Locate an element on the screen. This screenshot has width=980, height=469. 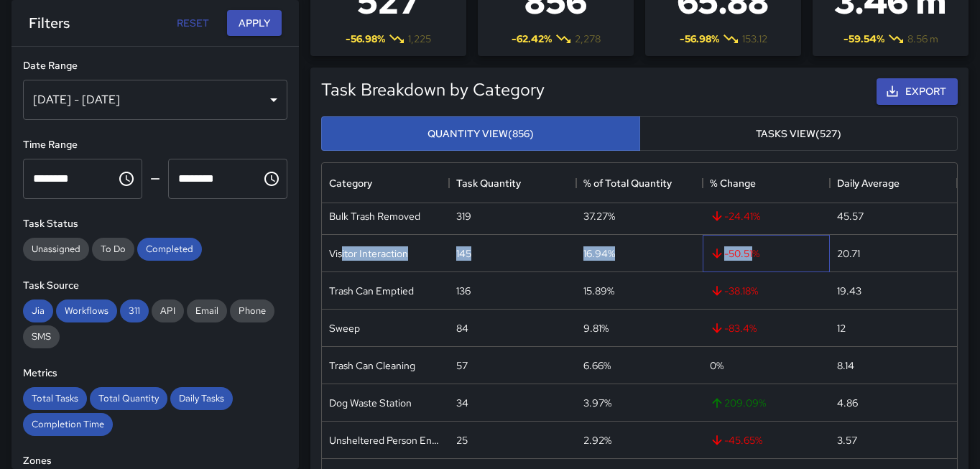
div: Completed is located at coordinates (170, 250).